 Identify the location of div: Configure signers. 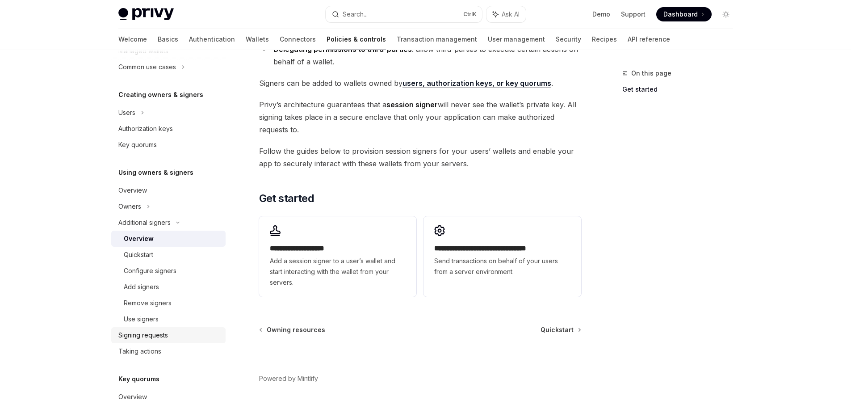
(150, 271).